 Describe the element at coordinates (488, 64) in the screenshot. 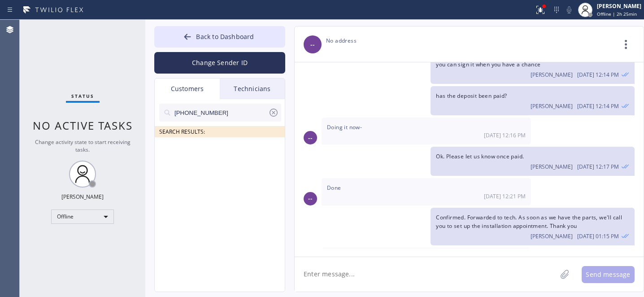

I see `span: you can sign it when you have a chance` at that location.